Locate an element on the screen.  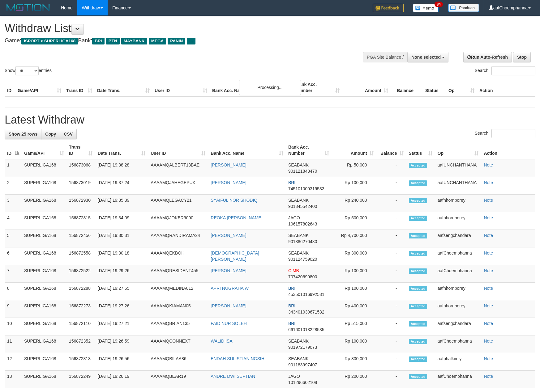
th: Date Trans. is located at coordinates (123, 87).